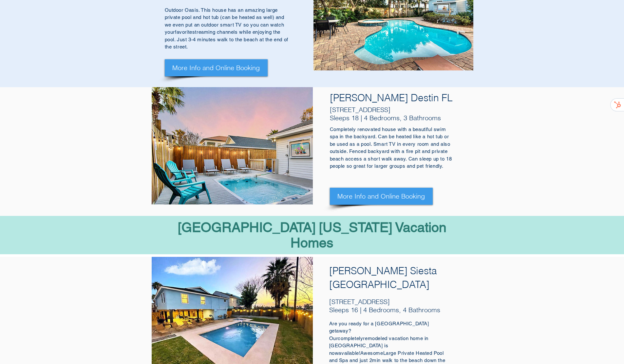  Describe the element at coordinates (183, 32) in the screenshot. I see `span: favorite` at that location.